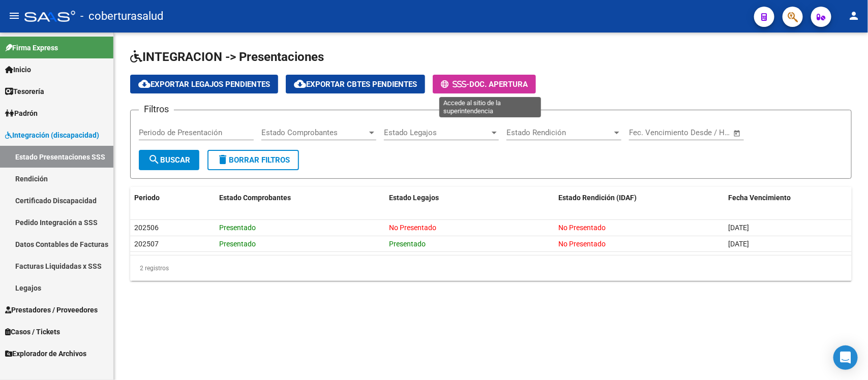 The width and height of the screenshot is (868, 380). I want to click on span: INTEGRACION -> Presentaciones, so click(227, 57).